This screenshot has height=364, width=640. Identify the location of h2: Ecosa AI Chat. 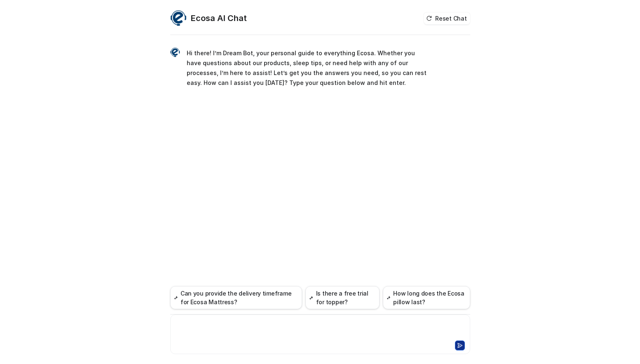
(219, 18).